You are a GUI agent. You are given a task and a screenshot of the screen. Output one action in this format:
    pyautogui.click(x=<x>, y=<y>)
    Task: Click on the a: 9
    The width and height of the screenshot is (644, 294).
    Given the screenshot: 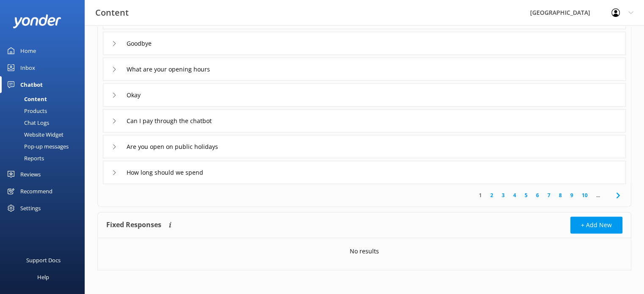 What is the action you would take?
    pyautogui.click(x=571, y=195)
    